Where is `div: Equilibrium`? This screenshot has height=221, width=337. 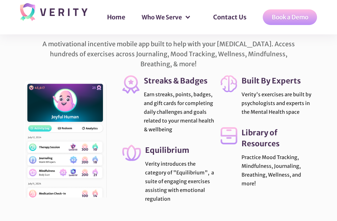 div: Equilibrium is located at coordinates (167, 150).